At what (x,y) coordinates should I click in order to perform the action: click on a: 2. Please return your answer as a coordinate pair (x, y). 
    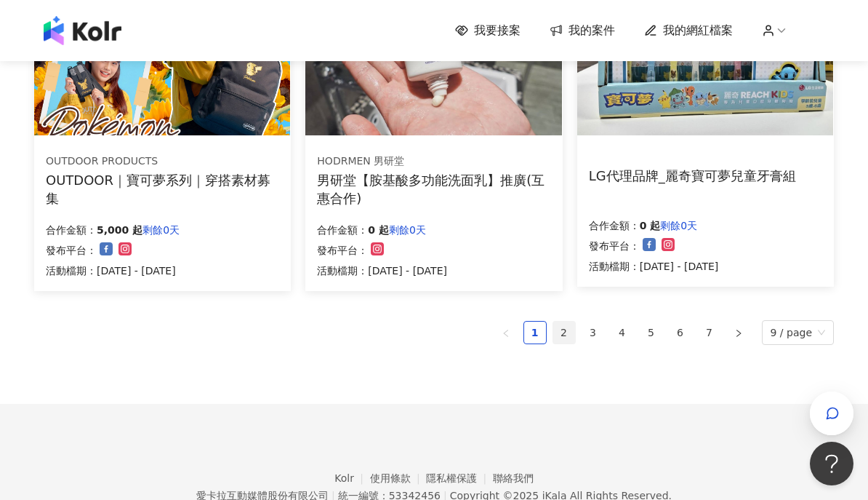
    Looking at the image, I should click on (564, 332).